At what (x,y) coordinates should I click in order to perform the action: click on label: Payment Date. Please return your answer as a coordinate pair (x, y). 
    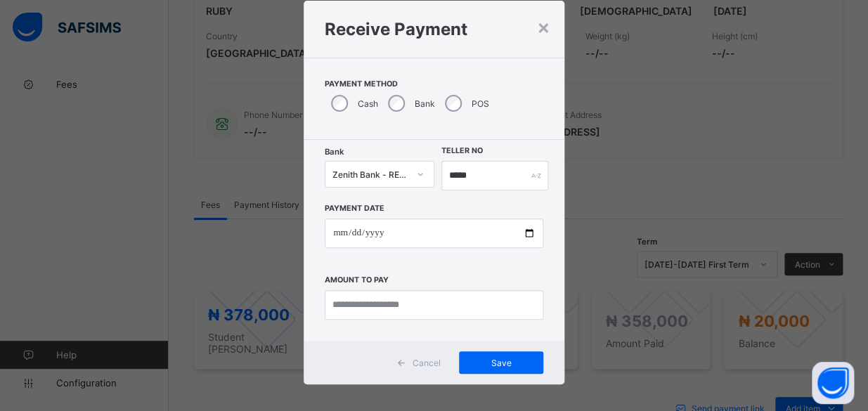
    Looking at the image, I should click on (354, 208).